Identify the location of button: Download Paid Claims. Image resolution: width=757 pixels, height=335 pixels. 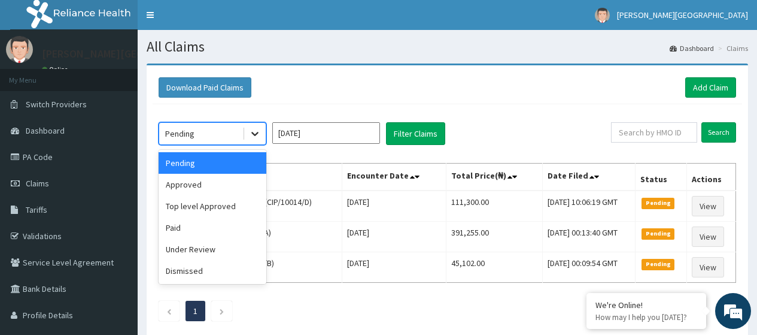
(205, 87).